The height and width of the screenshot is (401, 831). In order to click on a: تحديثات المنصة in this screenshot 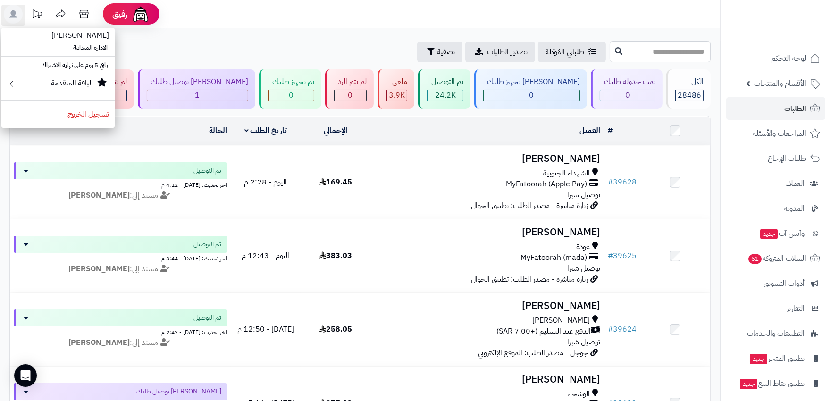, I will do `click(37, 15)`.